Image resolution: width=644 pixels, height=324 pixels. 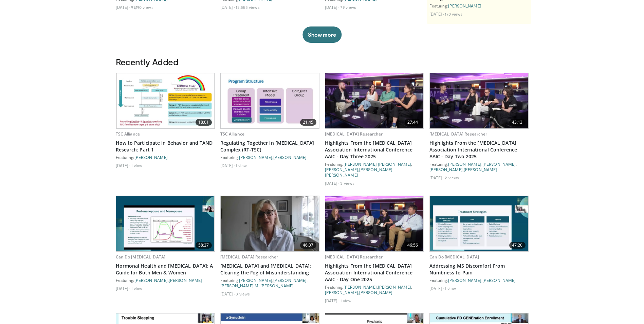 I want to click on span: 46:56, so click(x=413, y=245).